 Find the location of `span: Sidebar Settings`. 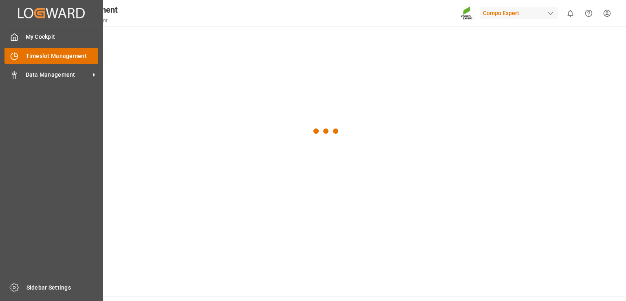

span: Sidebar Settings is located at coordinates (63, 287).